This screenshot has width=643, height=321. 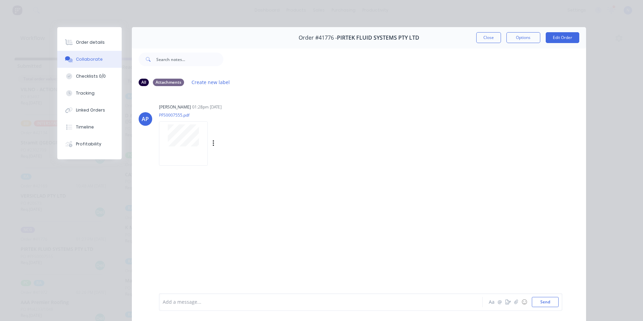 I want to click on button: Profitability, so click(x=89, y=144).